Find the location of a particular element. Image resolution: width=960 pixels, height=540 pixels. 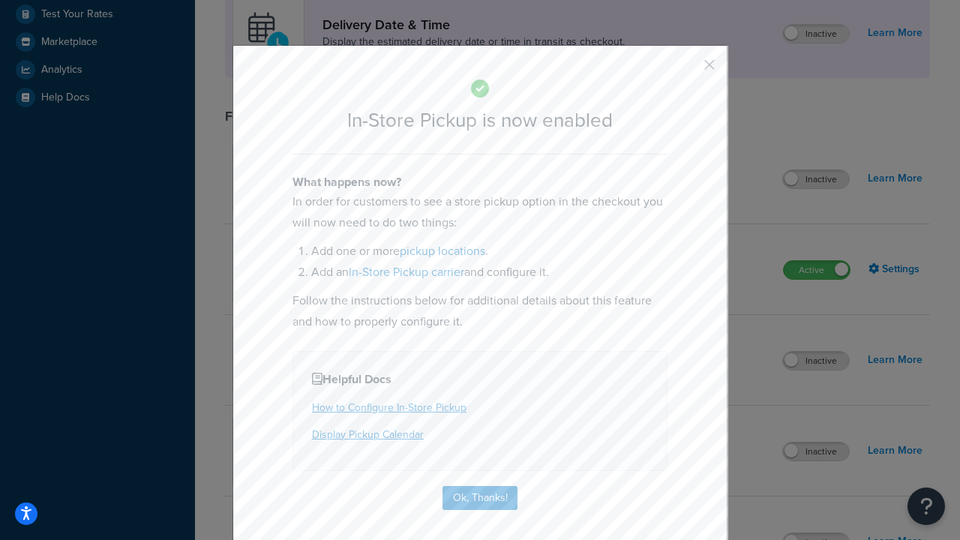

li: Add an and configure it. is located at coordinates (489, 272).